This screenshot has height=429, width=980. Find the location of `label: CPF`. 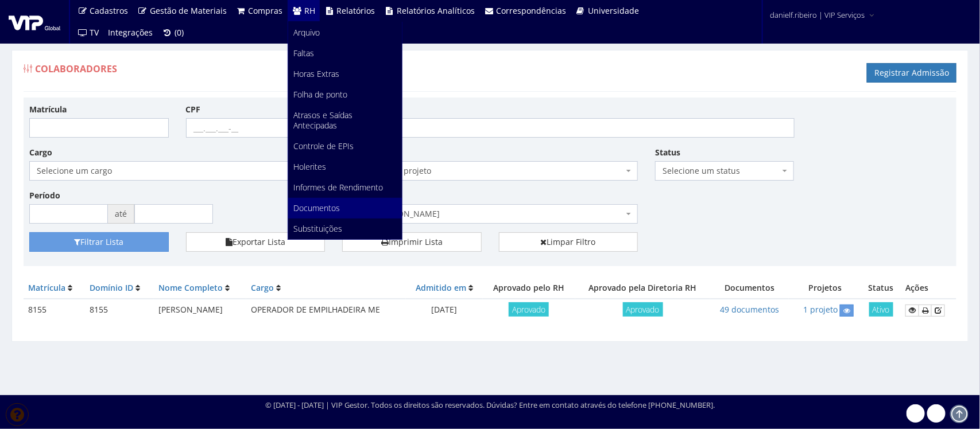

label: CPF is located at coordinates (194, 109).